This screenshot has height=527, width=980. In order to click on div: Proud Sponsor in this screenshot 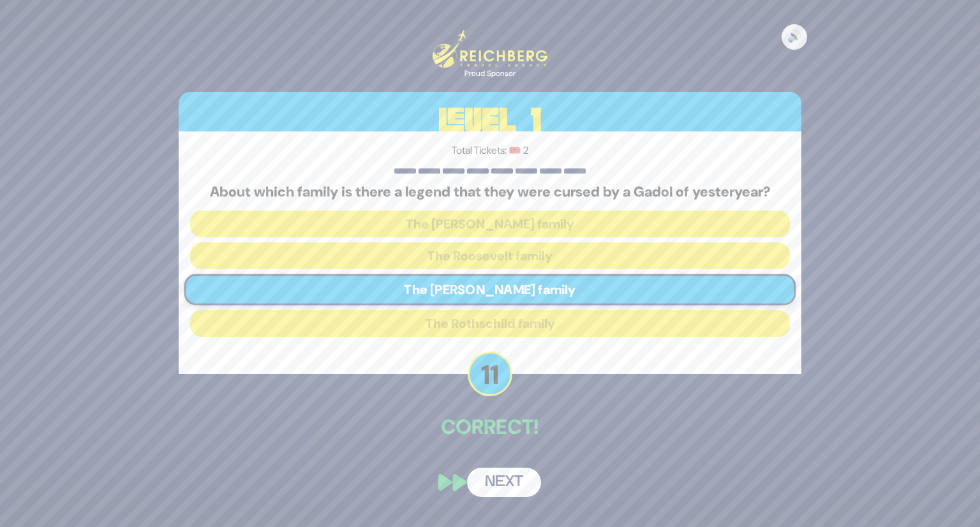, I will do `click(490, 73)`.